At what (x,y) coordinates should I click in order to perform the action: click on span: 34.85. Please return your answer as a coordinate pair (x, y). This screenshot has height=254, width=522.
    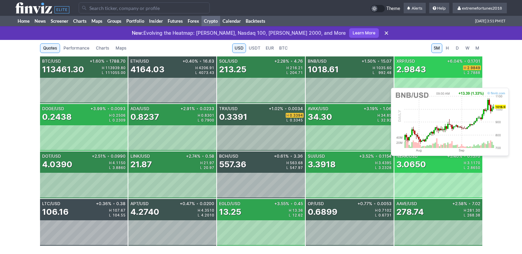
    Looking at the image, I should click on (386, 116).